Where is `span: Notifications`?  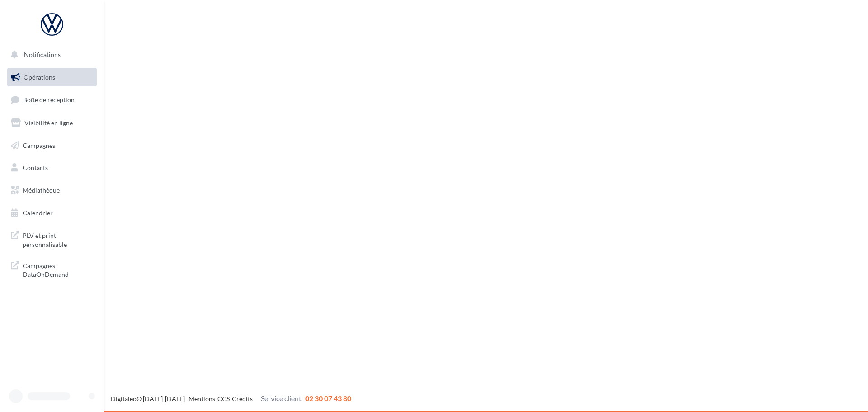 span: Notifications is located at coordinates (42, 54).